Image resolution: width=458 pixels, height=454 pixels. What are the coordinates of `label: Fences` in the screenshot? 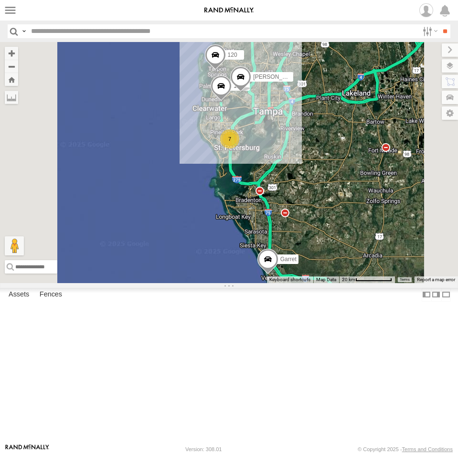 It's located at (51, 295).